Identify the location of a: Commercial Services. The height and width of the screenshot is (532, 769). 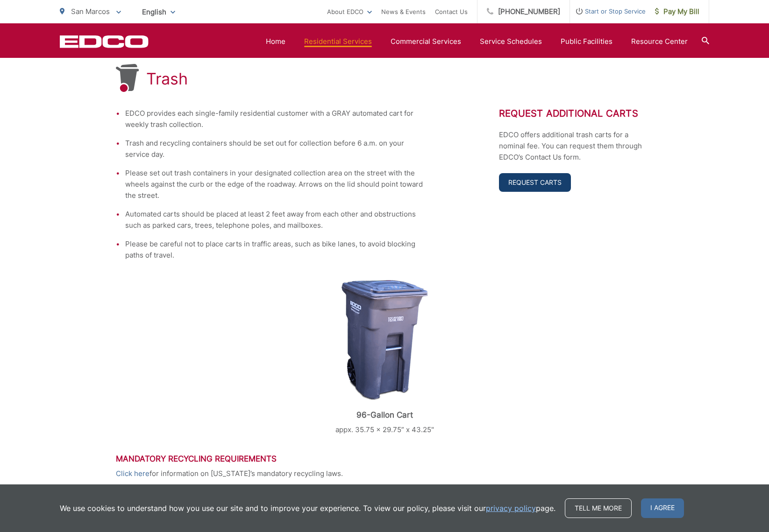
(425, 41).